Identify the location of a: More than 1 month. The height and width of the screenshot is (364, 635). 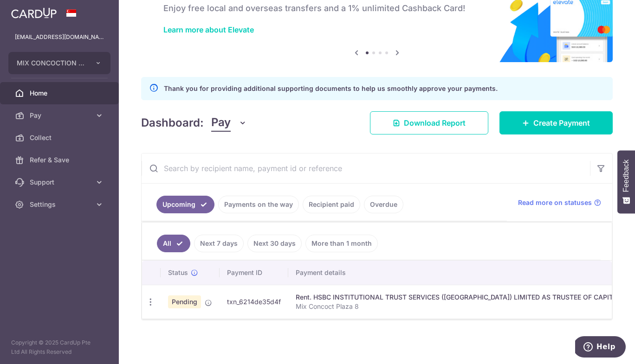
(342, 244).